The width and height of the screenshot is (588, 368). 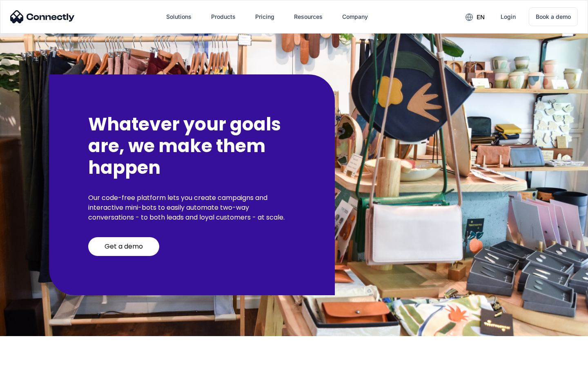 I want to click on div: en, so click(x=481, y=17).